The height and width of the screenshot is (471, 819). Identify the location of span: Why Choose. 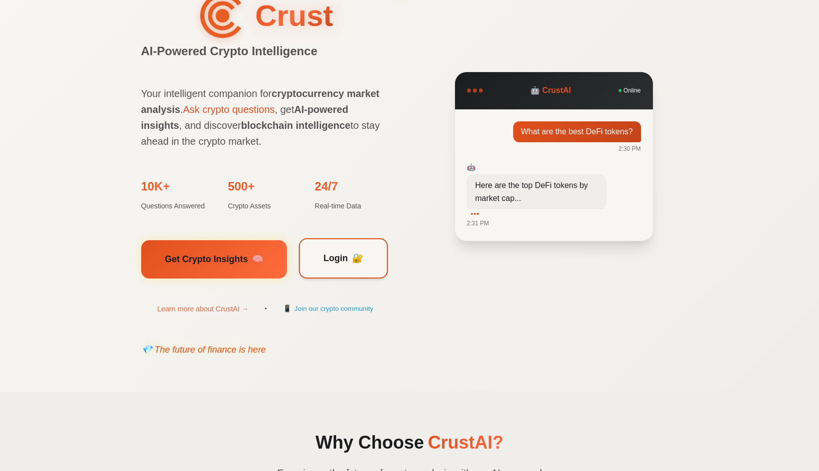
(370, 442).